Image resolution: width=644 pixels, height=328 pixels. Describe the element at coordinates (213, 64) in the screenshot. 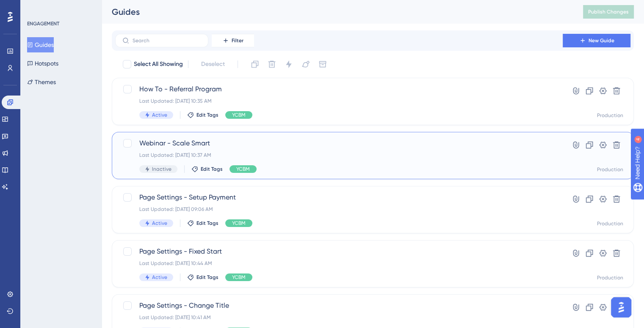

I see `button: Deselect` at that location.